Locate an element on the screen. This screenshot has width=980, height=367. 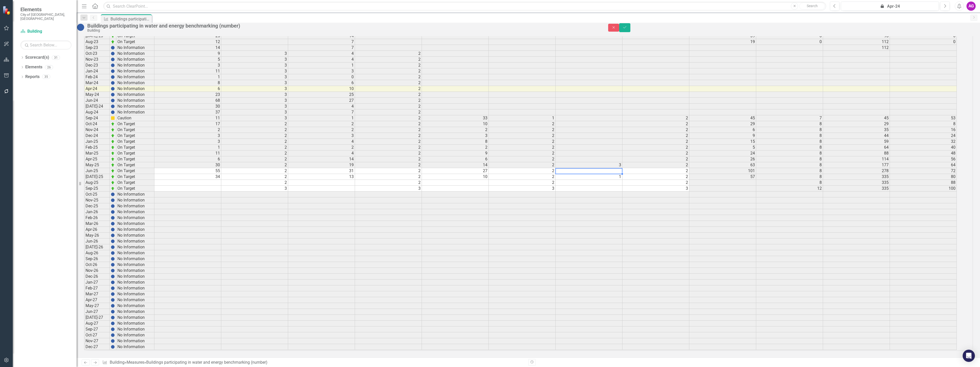
td: 44 is located at coordinates (856, 136).